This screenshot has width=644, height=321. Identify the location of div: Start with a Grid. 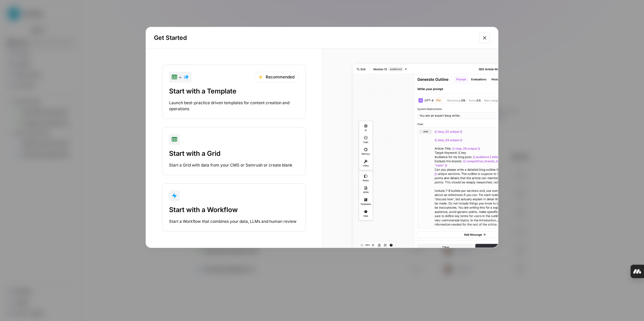
(234, 153).